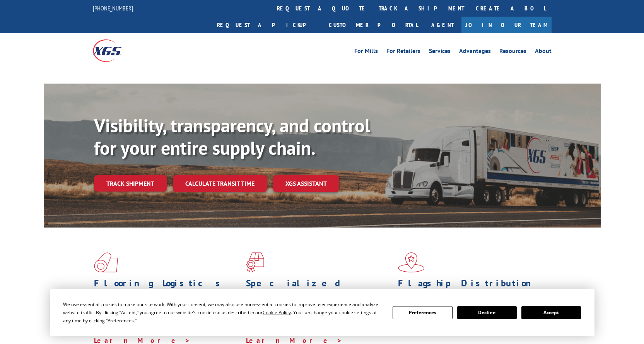  I want to click on h1: Specialized Freight Experts, so click(319, 290).